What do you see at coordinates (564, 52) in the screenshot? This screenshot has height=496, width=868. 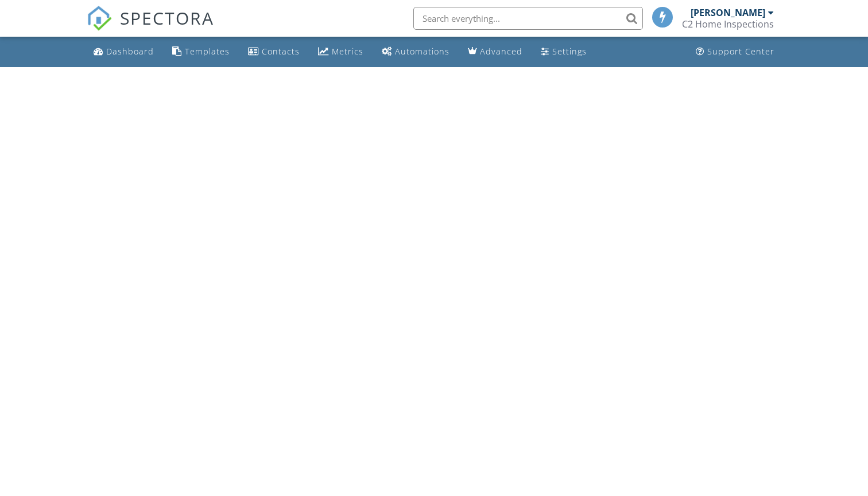 I see `a: Settings` at bounding box center [564, 52].